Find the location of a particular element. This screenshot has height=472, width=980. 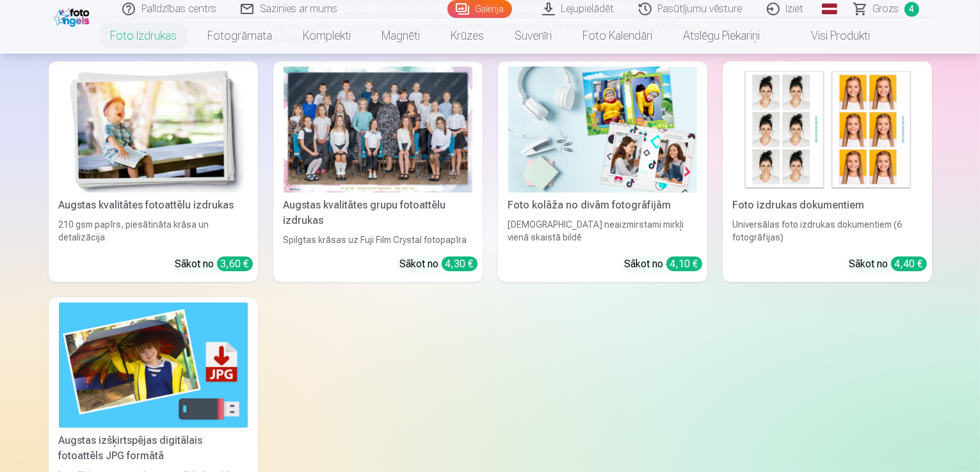

a: Suvenīri is located at coordinates (533, 36).